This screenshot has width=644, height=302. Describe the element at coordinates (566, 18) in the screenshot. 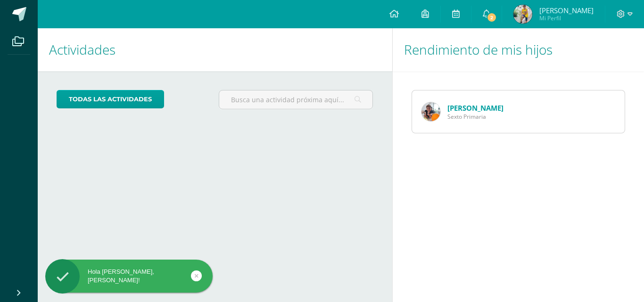

I see `span: Mi Perfil` at that location.